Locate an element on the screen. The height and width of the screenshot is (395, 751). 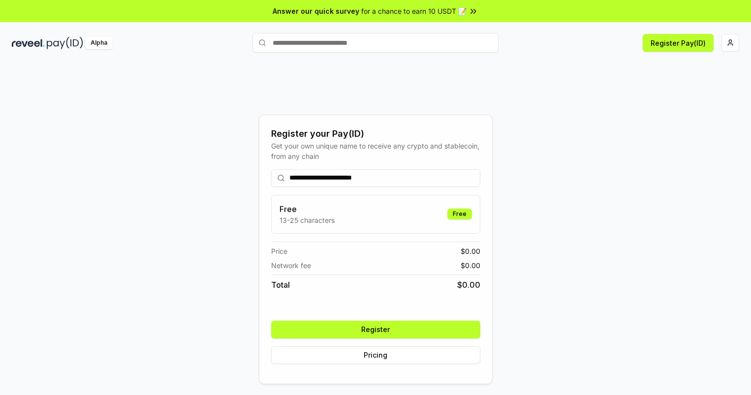
div: Register your Pay(ID) is located at coordinates (375, 134).